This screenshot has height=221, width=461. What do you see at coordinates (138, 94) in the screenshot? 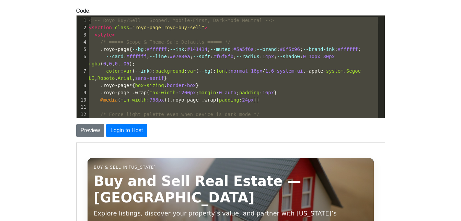
I see `span: Flat-Fee & Full-Service` at bounding box center [138, 94].